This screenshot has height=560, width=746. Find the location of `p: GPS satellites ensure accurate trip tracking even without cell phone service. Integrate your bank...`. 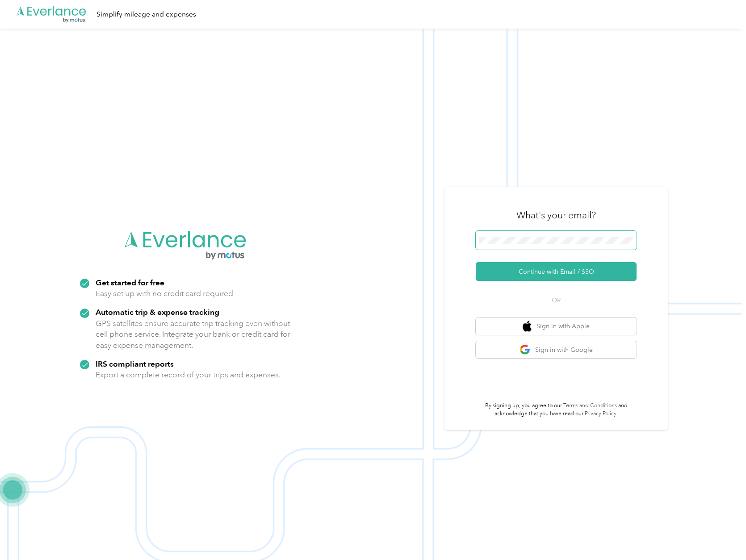

p: GPS satellites ensure accurate trip tracking even without cell phone service. Integrate your bank... is located at coordinates (193, 335).